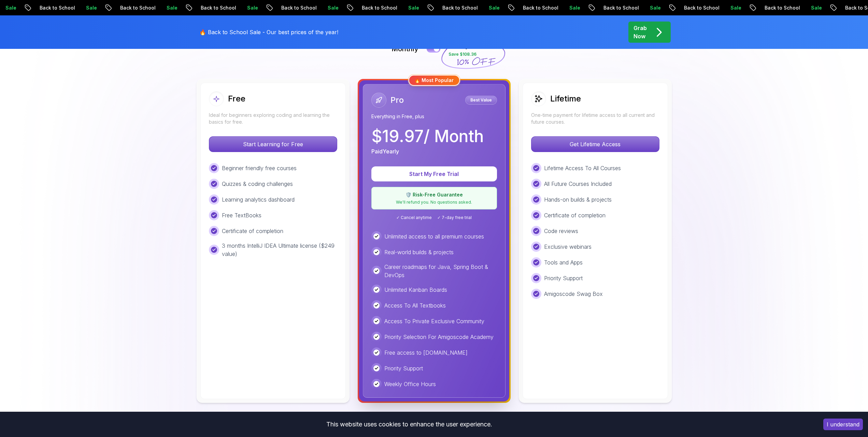  I want to click on p: Everything in Free, plus, so click(434, 117).